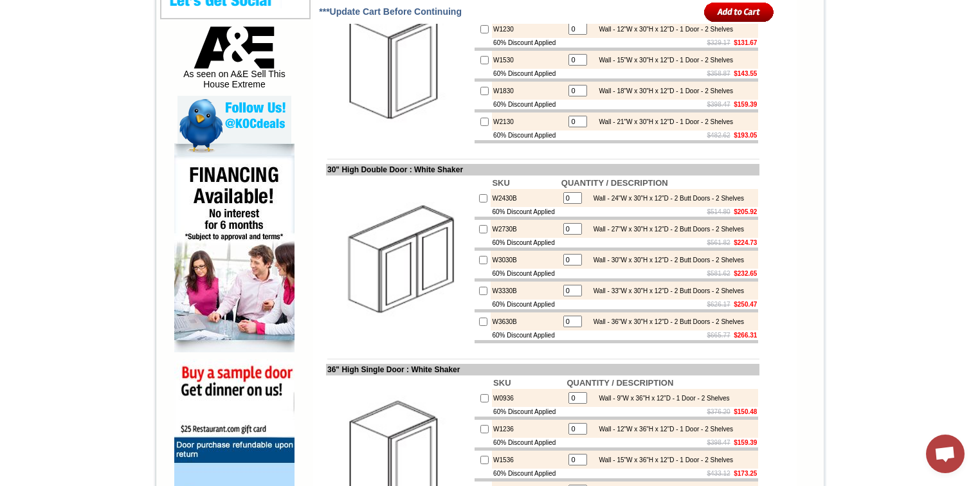  What do you see at coordinates (739, 11) in the screenshot?
I see `input: Add to Cart` at bounding box center [739, 11].